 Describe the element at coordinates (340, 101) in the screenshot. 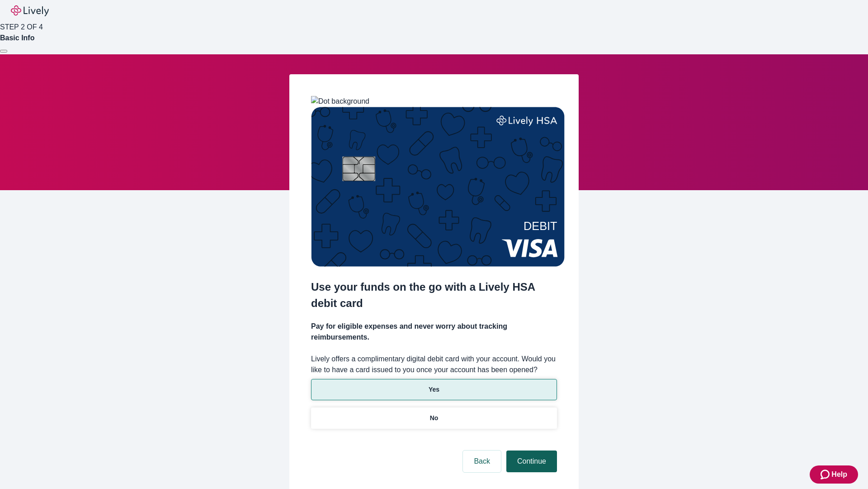

I see `img: Dot background` at that location.